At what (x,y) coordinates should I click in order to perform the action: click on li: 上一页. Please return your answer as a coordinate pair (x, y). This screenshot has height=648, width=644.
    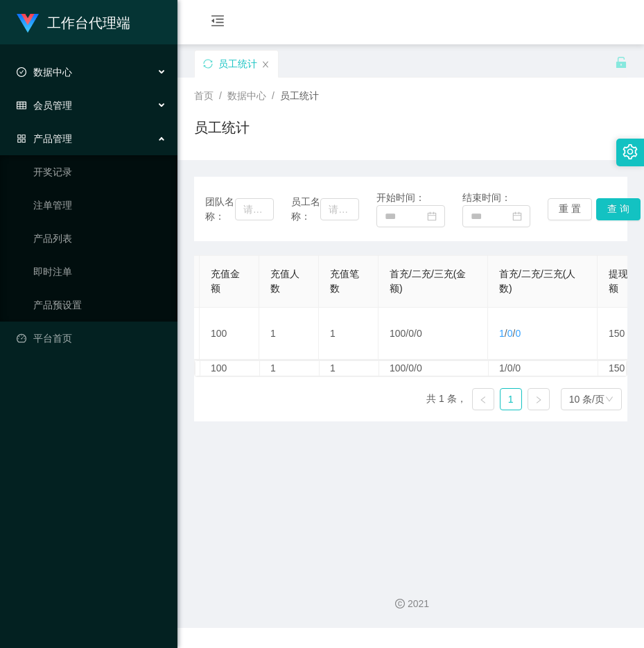
    Looking at the image, I should click on (483, 399).